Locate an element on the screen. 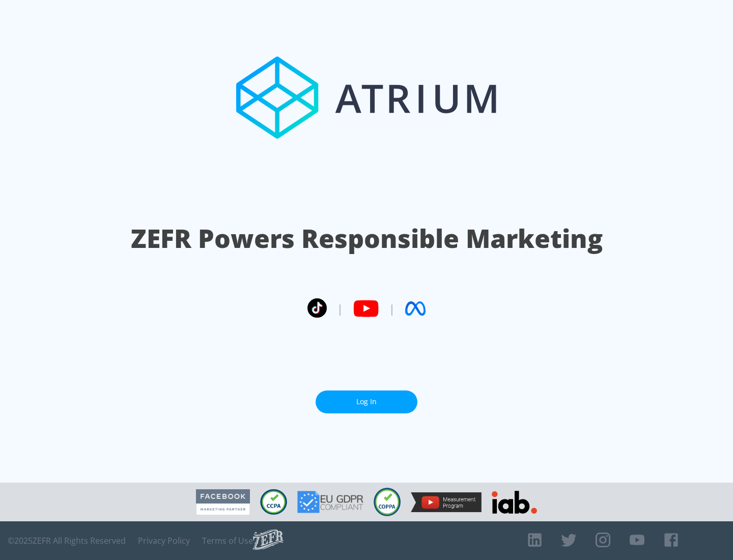 The width and height of the screenshot is (733, 560). img: YouTube Measurement Program is located at coordinates (446, 502).